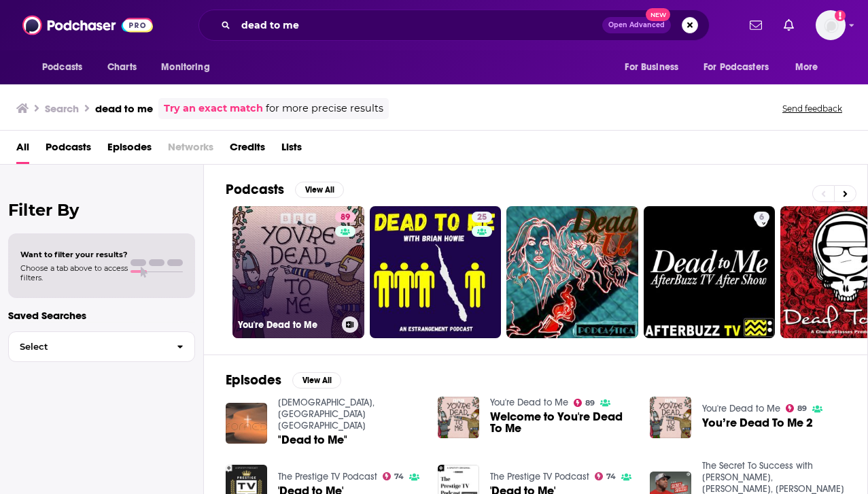 This screenshot has height=494, width=868. What do you see at coordinates (121, 68) in the screenshot?
I see `span: Charts` at bounding box center [121, 68].